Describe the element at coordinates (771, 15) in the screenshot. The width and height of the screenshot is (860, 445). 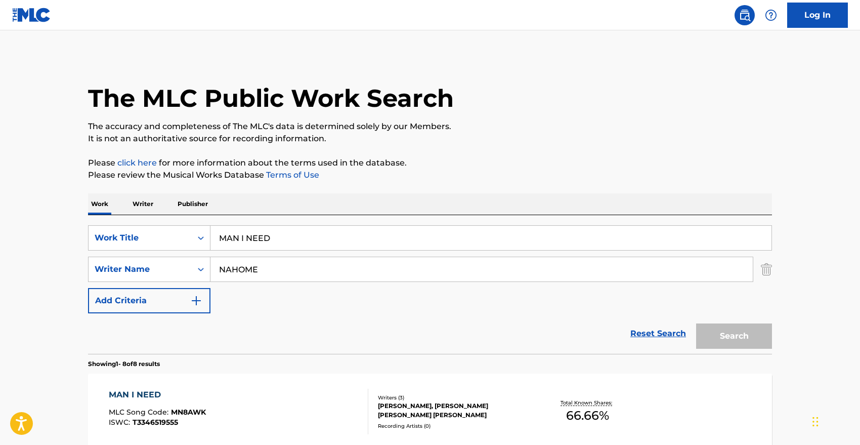
I see `div: Help` at that location.